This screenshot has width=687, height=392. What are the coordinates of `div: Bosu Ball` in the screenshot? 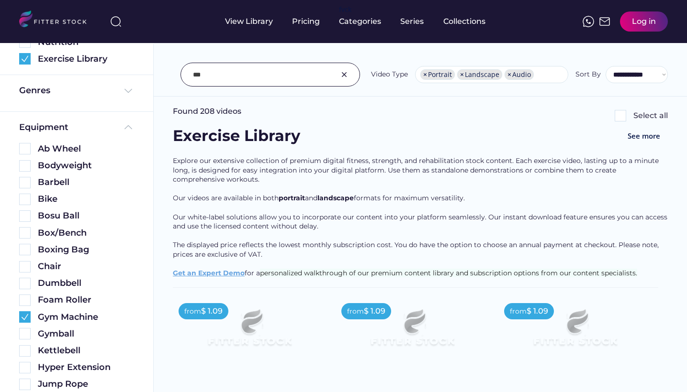 It's located at (86, 216).